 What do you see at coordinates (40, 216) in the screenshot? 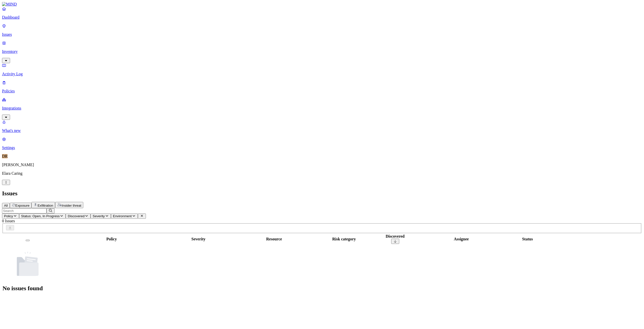
I see `span: Status: Open, In Progress` at bounding box center [40, 216].